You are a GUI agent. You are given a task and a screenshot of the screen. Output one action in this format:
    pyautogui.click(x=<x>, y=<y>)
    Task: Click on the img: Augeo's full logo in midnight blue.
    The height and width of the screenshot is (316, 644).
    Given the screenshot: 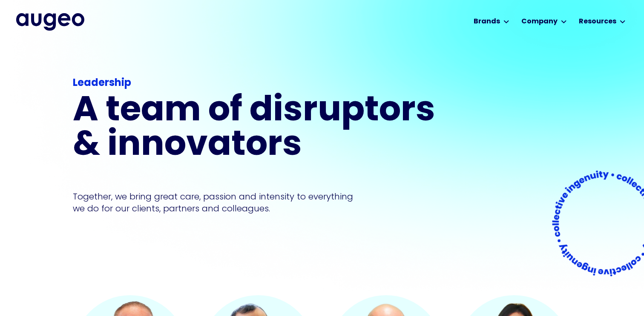 What is the action you would take?
    pyautogui.click(x=50, y=22)
    